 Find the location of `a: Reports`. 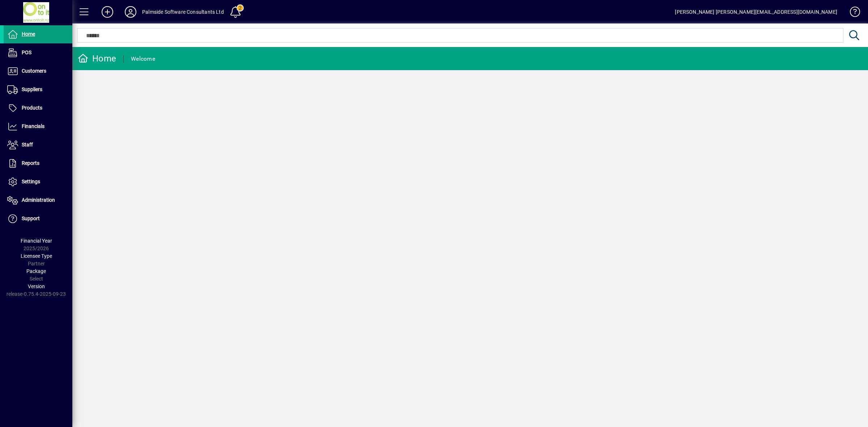

a: Reports is located at coordinates (38, 164).